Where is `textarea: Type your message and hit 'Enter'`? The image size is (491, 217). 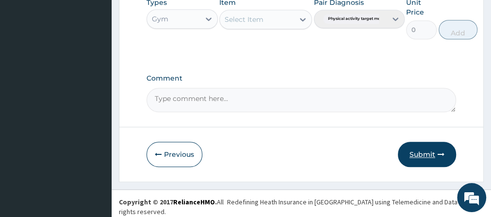
textarea: Type your message and hit 'Enter' is located at coordinates (95, 145).